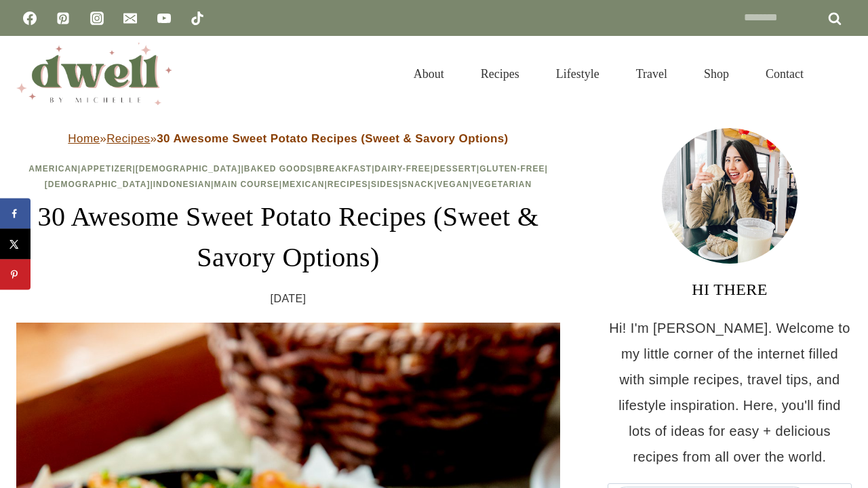 The image size is (868, 488). What do you see at coordinates (578, 74) in the screenshot?
I see `a: Lifestyle` at bounding box center [578, 74].